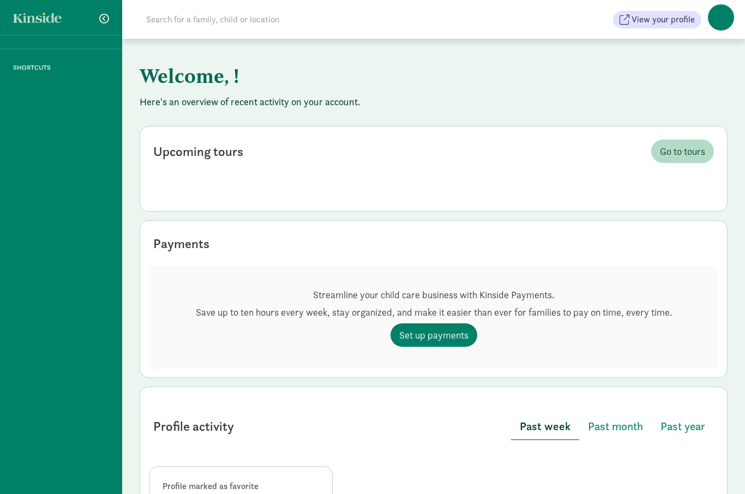  Describe the element at coordinates (615, 426) in the screenshot. I see `button: Past month` at that location.